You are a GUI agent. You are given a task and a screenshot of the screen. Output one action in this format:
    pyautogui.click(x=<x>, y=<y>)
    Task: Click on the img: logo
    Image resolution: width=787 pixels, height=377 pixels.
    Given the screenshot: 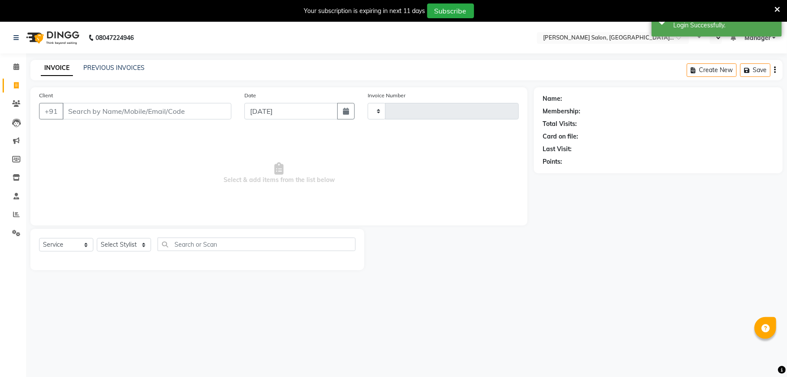 What is the action you would take?
    pyautogui.click(x=52, y=38)
    